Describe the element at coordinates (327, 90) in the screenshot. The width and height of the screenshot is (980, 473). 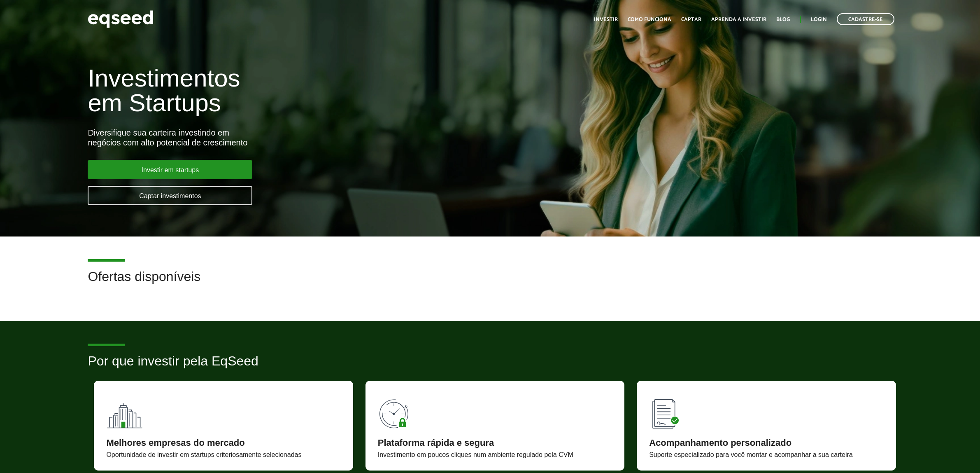
I see `h1: Investimentos em Startups` at that location.